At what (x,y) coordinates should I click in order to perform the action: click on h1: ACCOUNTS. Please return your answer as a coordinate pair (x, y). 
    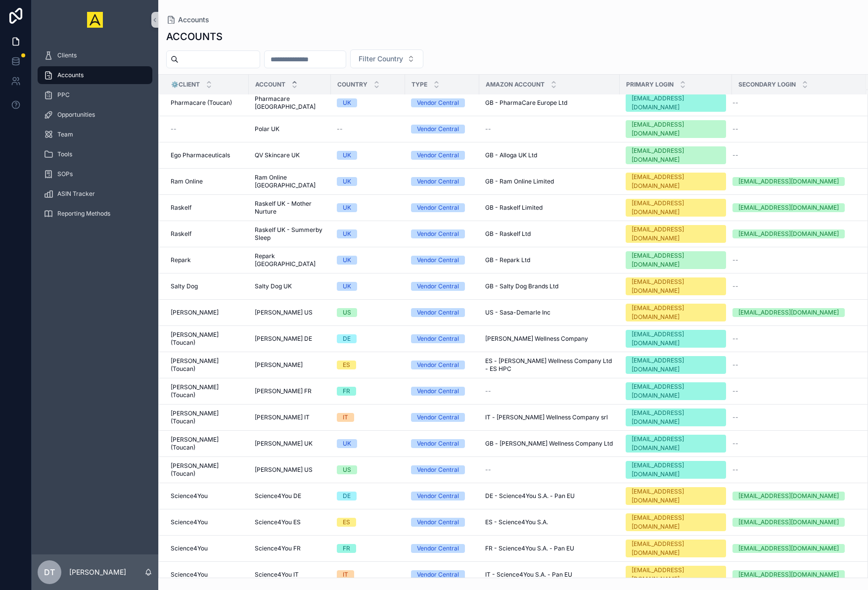
    Looking at the image, I should click on (194, 37).